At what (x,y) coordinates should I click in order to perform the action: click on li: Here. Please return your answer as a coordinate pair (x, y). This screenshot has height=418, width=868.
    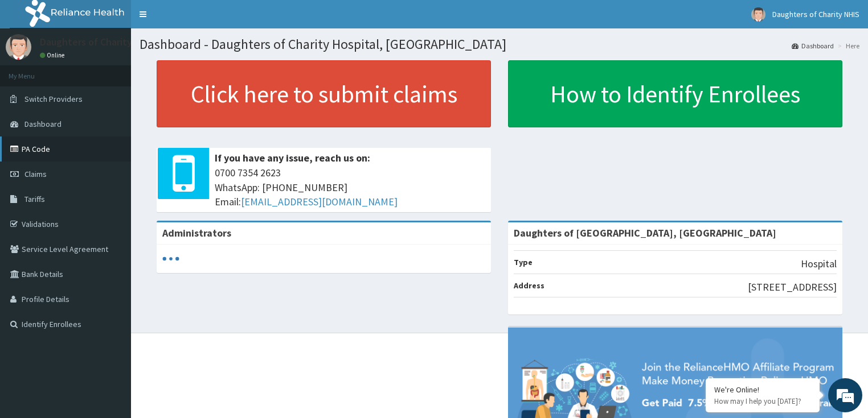
    Looking at the image, I should click on (847, 45).